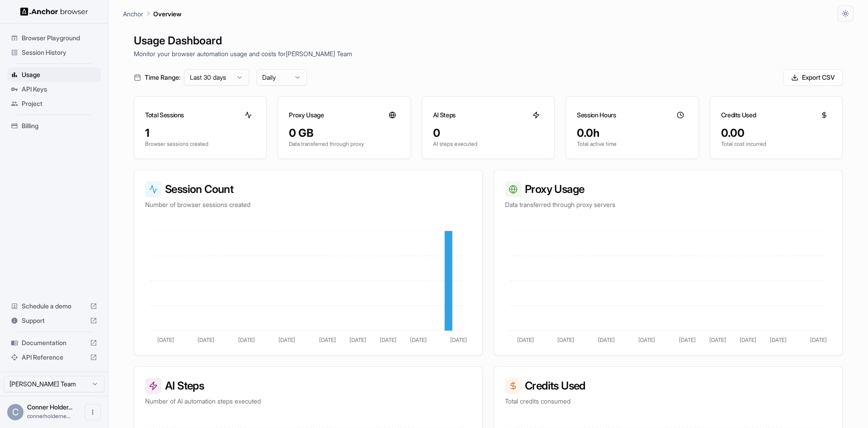  What do you see at coordinates (813, 77) in the screenshot?
I see `button: Export CSV` at bounding box center [813, 77].